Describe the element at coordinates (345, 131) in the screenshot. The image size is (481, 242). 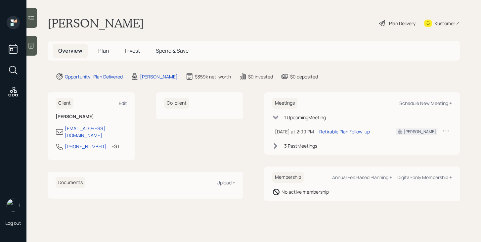
I see `div: Retirable Plan Follow-up` at that location.